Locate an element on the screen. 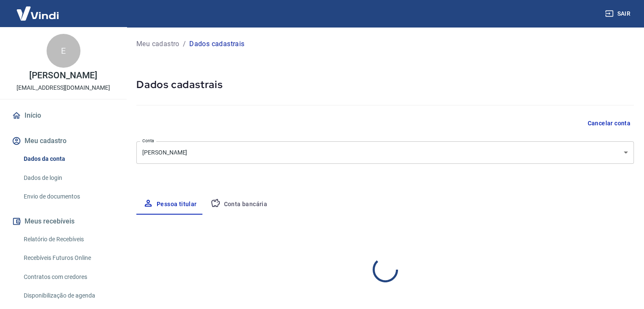  p: Meu cadastro is located at coordinates (158, 44).